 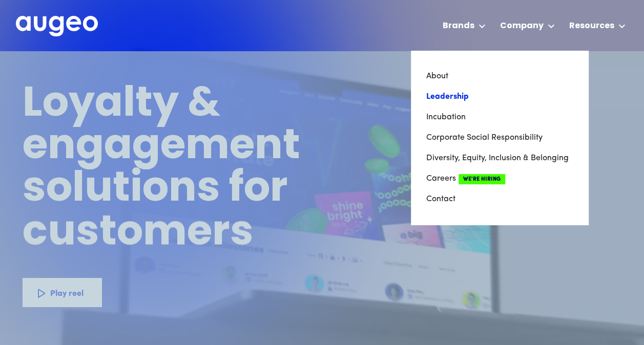 I want to click on a: Diversity, Equity, Inclusion & Belonging, so click(x=499, y=158).